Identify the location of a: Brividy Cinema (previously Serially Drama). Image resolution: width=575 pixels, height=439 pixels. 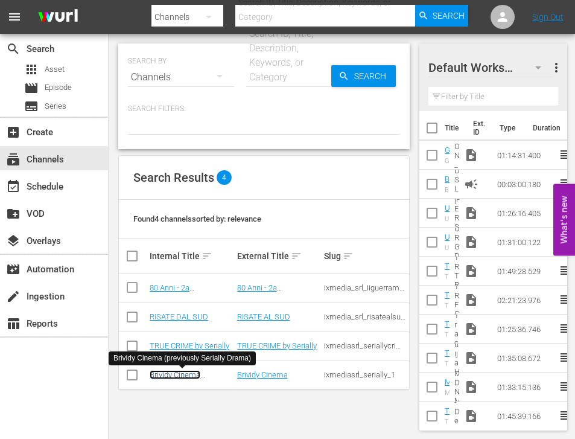
(181, 383).